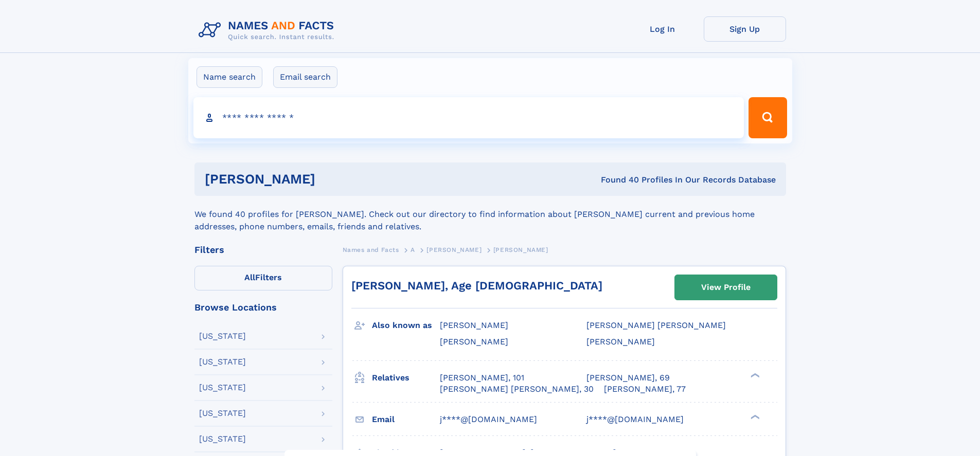 The image size is (980, 456). Describe the element at coordinates (617, 180) in the screenshot. I see `div: Found 40 Profiles In Our Records Database` at that location.